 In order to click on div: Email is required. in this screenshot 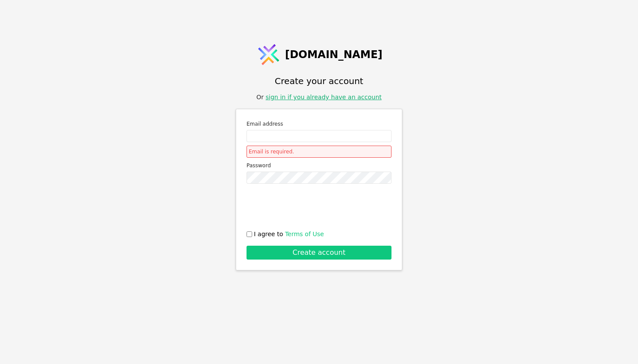, I will do `click(319, 152)`.